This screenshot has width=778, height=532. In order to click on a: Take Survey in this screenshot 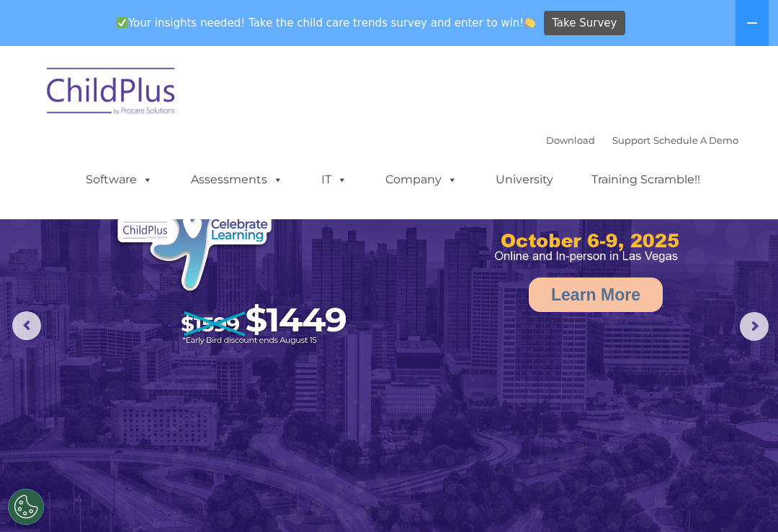, I will do `click(584, 23)`.